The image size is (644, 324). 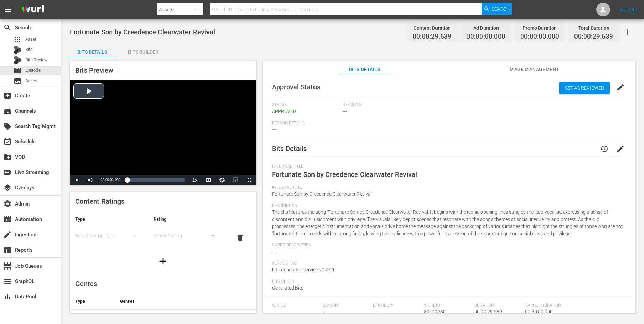 What do you see at coordinates (346, 305) in the screenshot?
I see `span: Season:` at bounding box center [346, 305].